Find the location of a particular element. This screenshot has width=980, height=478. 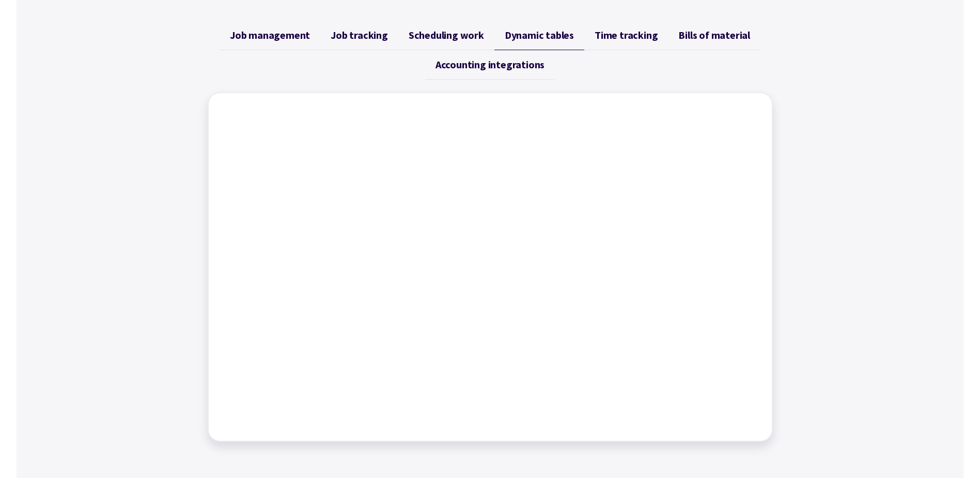

span: Accounting integrations is located at coordinates (490, 65).